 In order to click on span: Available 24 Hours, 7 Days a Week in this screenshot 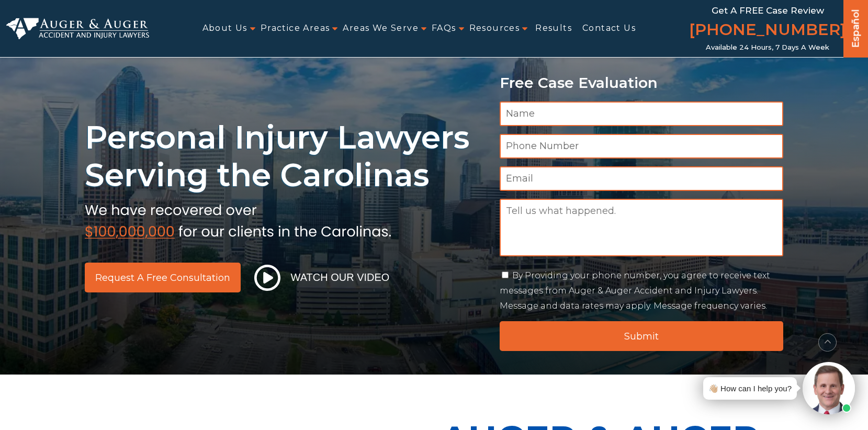, I will do `click(768, 48)`.